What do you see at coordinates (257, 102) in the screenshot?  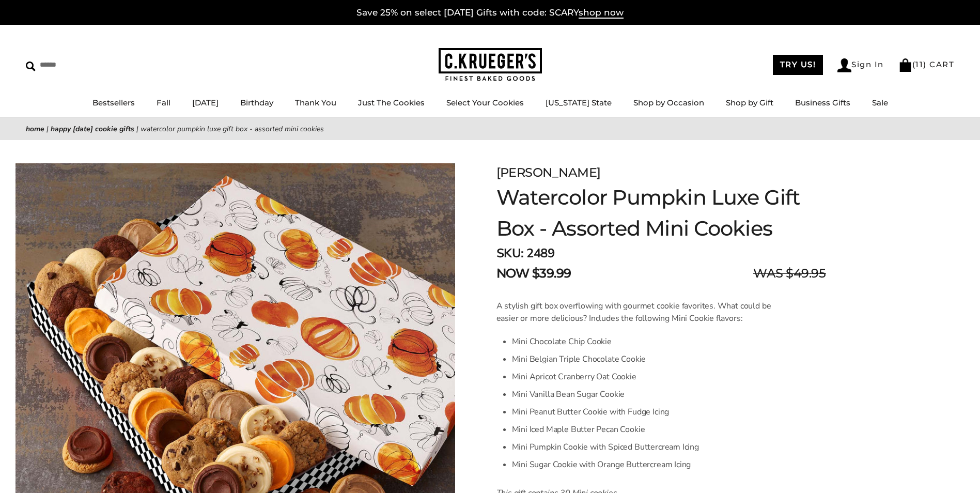 I see `a: Birthday` at bounding box center [257, 102].